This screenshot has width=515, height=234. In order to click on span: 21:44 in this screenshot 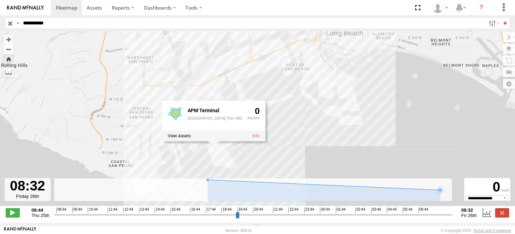, I will do `click(278, 210)`.